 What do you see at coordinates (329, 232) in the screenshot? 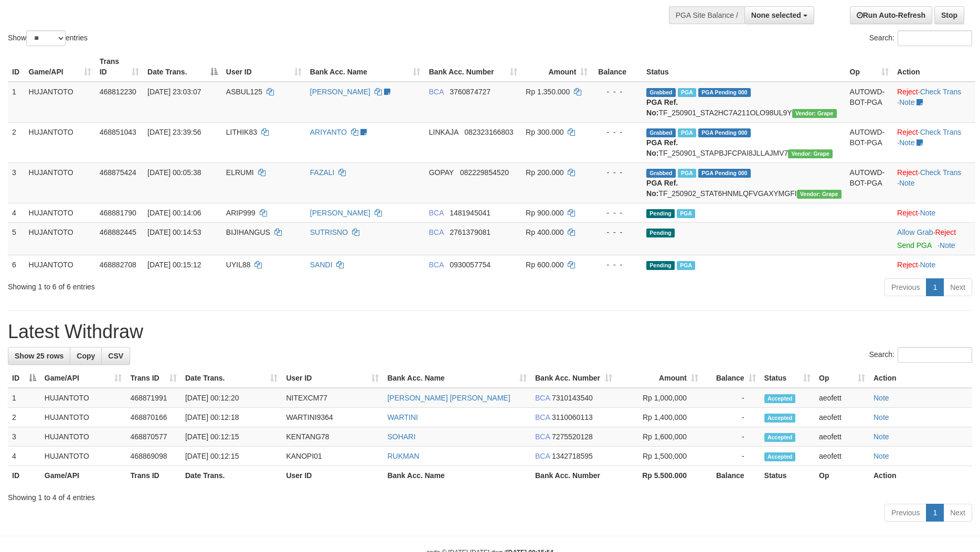
I see `a: SUTRISNO` at bounding box center [329, 232].